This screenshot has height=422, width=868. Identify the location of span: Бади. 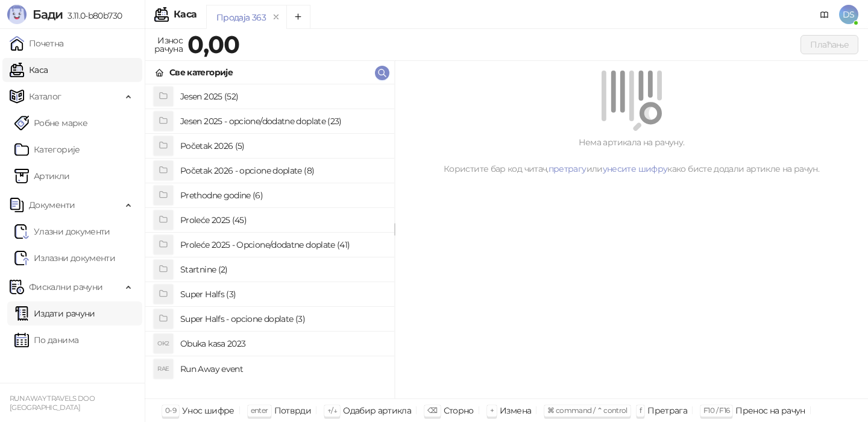
(48, 14).